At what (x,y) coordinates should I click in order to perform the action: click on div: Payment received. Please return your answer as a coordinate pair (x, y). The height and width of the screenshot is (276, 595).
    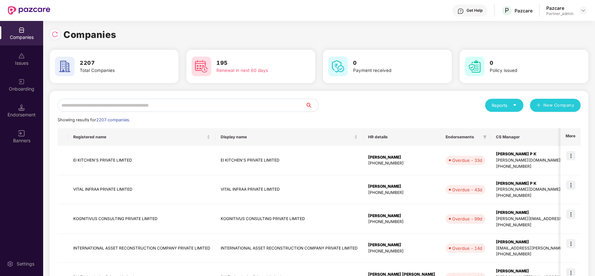
    Looking at the image, I should click on (392, 70).